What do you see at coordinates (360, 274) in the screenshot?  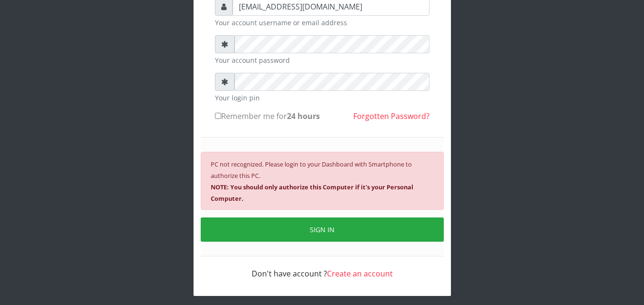 I see `a: Create an account` at bounding box center [360, 274].